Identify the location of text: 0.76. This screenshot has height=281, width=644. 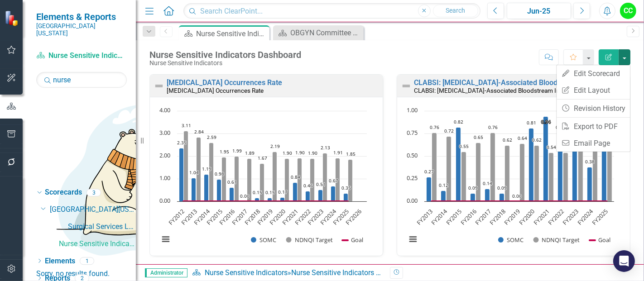
(493, 127).